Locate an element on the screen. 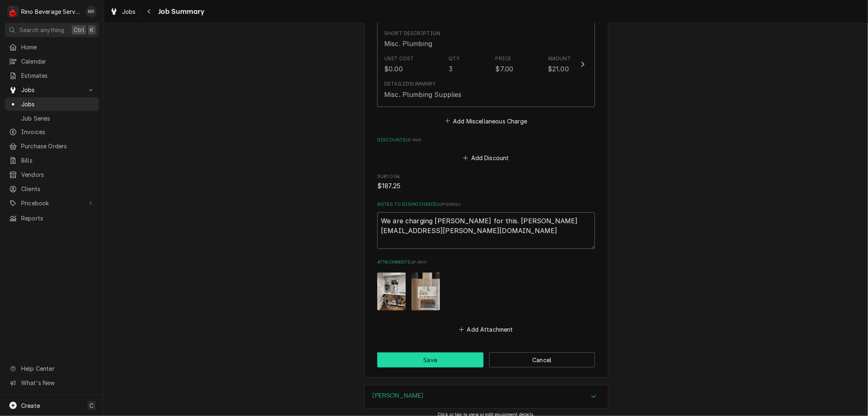  span: Job Summary is located at coordinates (180, 11).